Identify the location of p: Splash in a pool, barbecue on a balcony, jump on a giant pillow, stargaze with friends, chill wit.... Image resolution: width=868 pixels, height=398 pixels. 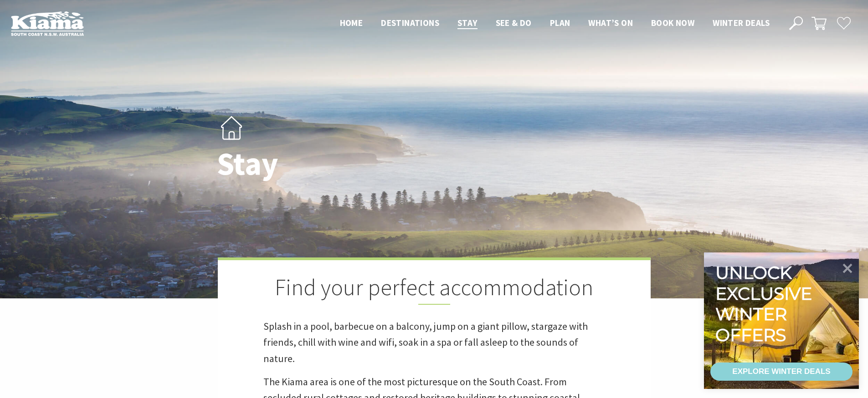
(434, 343).